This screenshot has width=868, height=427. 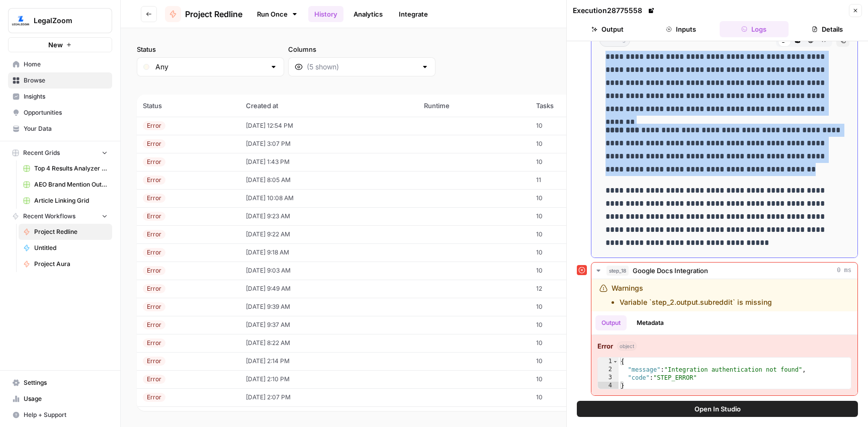 I want to click on a: Home, so click(x=60, y=64).